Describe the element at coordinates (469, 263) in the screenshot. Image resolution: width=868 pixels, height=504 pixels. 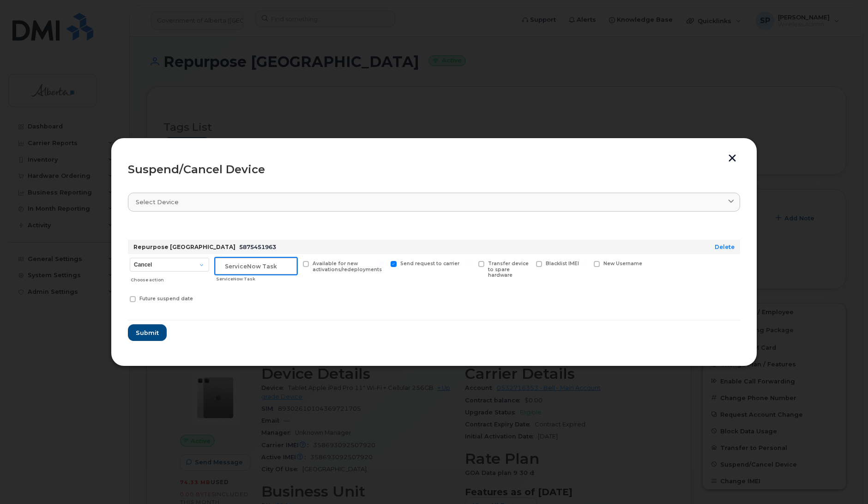
I see `input: Transfer device to spare hardware` at that location.